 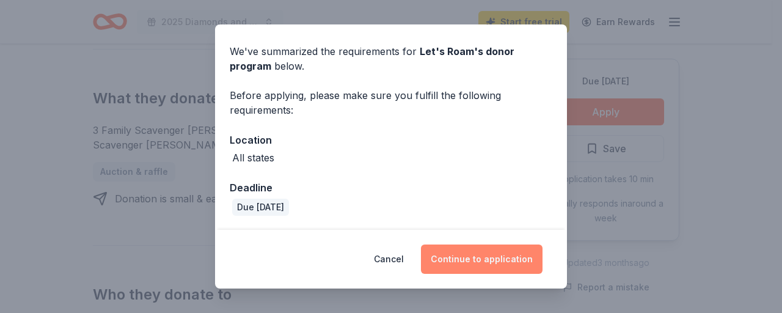 What do you see at coordinates (482, 259) in the screenshot?
I see `button: Continue to application` at bounding box center [482, 259].